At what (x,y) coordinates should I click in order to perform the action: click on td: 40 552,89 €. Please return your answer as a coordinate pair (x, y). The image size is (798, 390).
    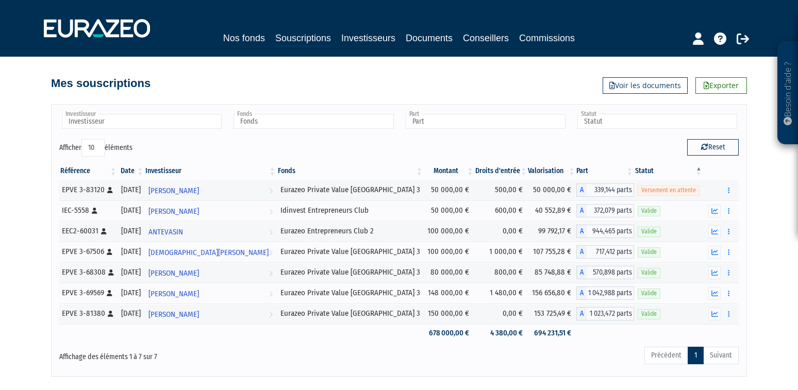
    Looking at the image, I should click on (552, 211).